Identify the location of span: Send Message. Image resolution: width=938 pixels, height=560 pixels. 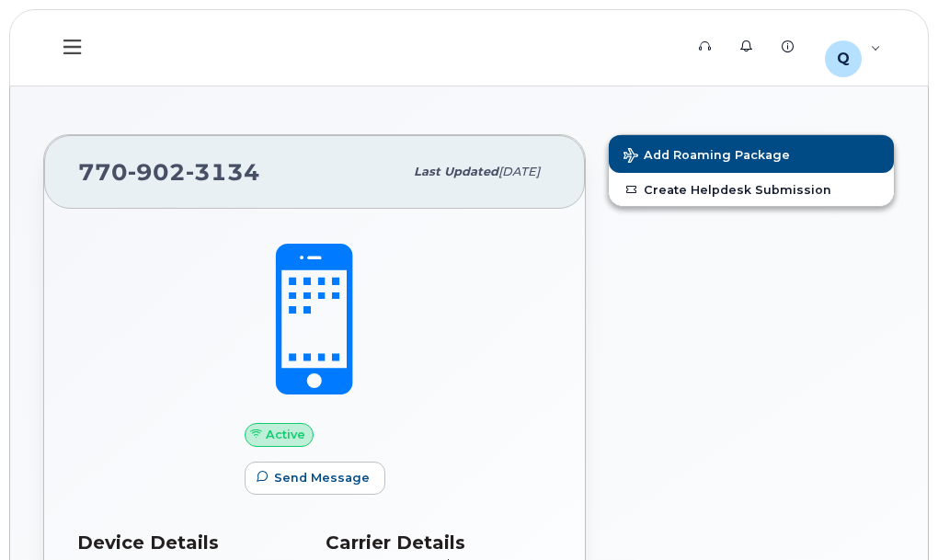
(322, 477).